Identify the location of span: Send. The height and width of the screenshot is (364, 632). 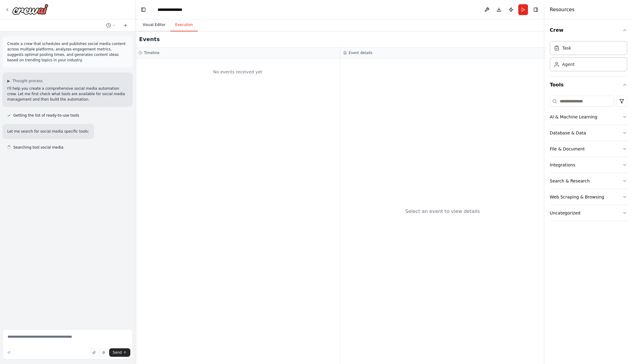
(118, 352).